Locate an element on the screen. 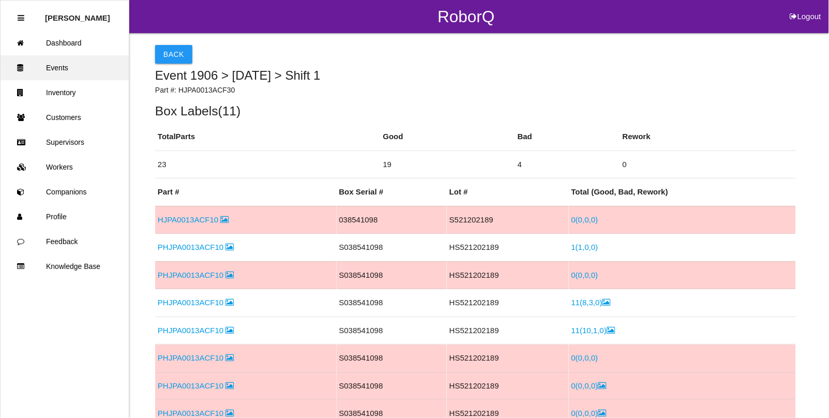 This screenshot has height=418, width=829. h5: Box Labels ( 11 ) is located at coordinates (475, 111).